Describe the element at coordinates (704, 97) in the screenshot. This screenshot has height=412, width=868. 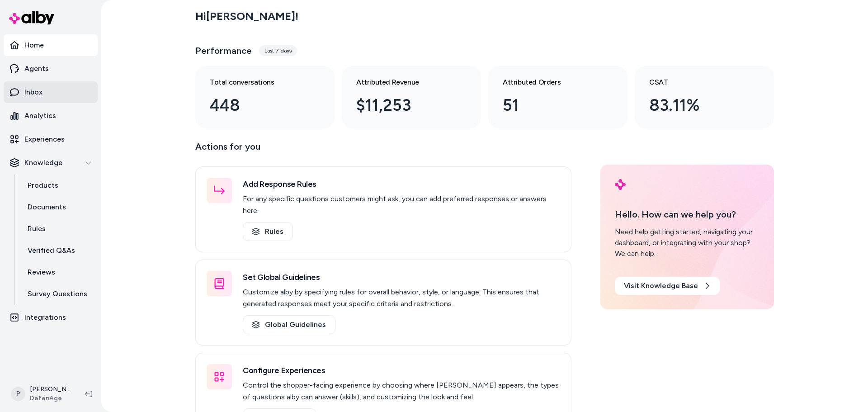
I see `a: CSAT 83.11%` at that location.